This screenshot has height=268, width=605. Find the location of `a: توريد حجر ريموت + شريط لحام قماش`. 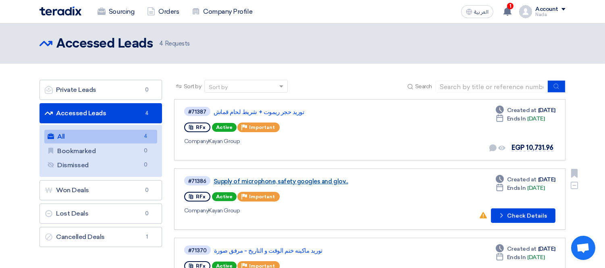

a: توريد حجر ريموت + شريط لحام قماش is located at coordinates (314, 112).